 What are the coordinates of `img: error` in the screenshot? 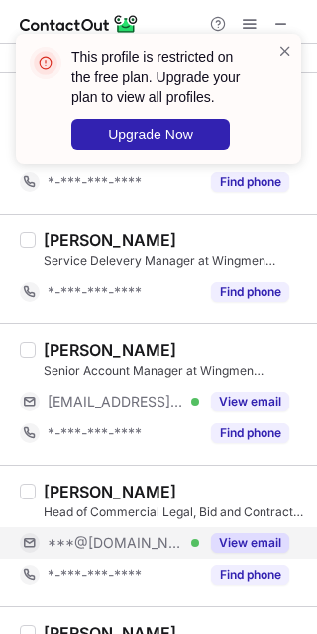 It's located at (45, 63).